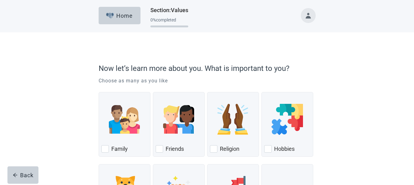 This screenshot has width=414, height=185. Describe the element at coordinates (110, 16) in the screenshot. I see `img: Elephant` at that location.